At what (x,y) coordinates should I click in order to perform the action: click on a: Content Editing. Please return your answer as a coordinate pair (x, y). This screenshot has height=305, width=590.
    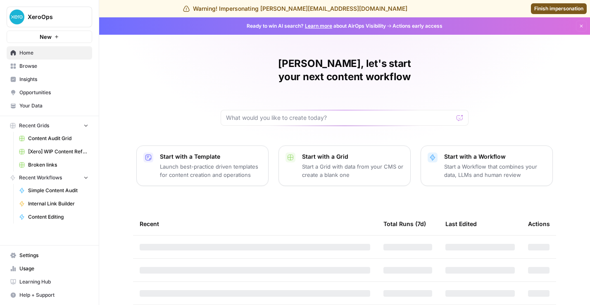
    Looking at the image, I should click on (54, 217).